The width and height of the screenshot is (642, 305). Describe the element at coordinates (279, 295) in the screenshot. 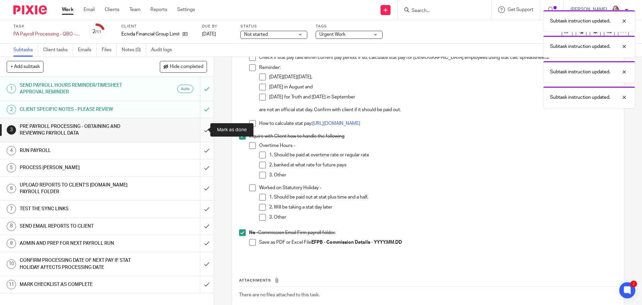

I see `span: There are no files attached to this task.` at that location.